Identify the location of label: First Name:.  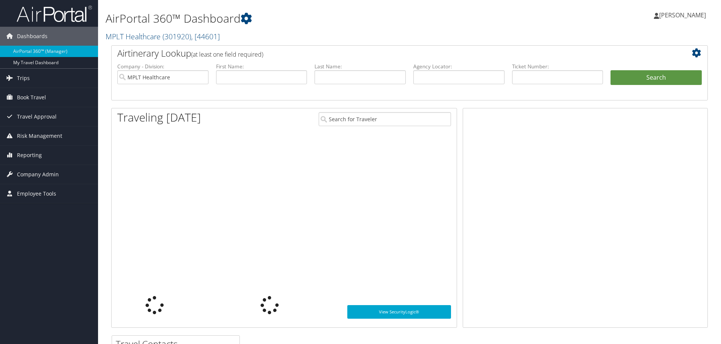
(262, 66).